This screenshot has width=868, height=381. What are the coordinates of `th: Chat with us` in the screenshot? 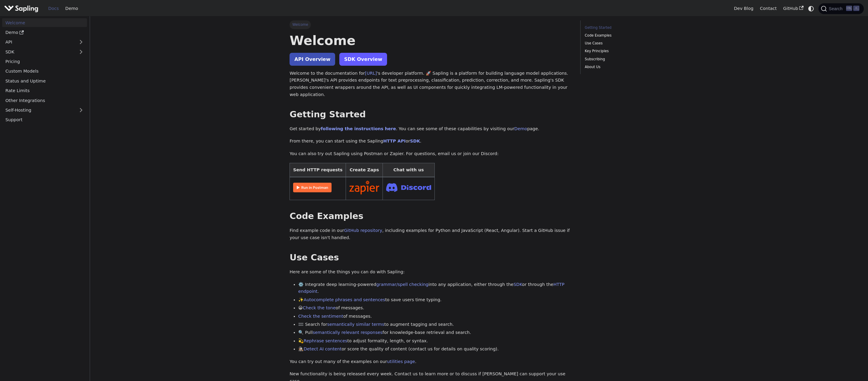 It's located at (408, 170).